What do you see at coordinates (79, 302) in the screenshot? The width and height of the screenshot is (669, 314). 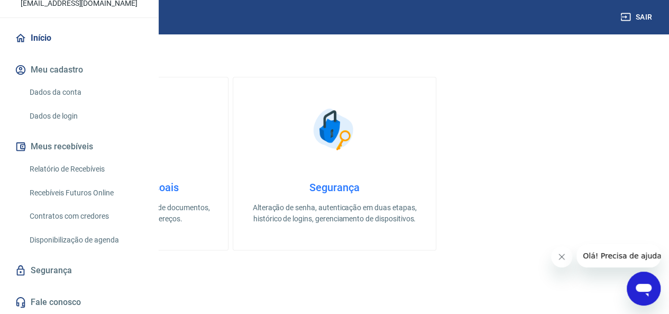 I see `a: Fale conosco` at bounding box center [79, 302].